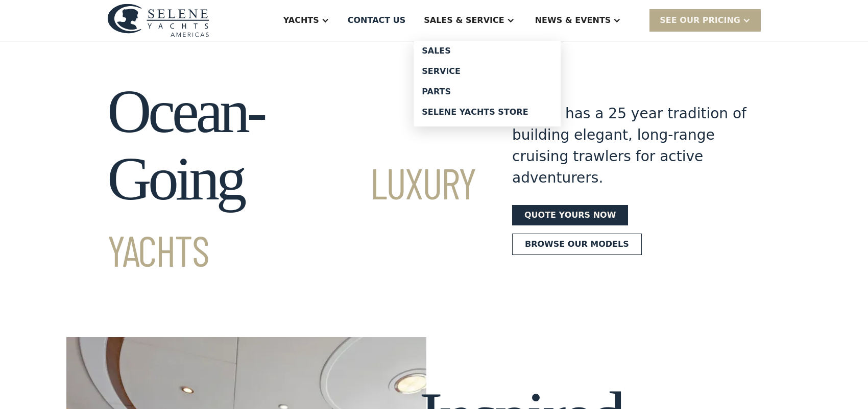 The image size is (868, 409). Describe the element at coordinates (487, 92) in the screenshot. I see `a: Parts` at that location.